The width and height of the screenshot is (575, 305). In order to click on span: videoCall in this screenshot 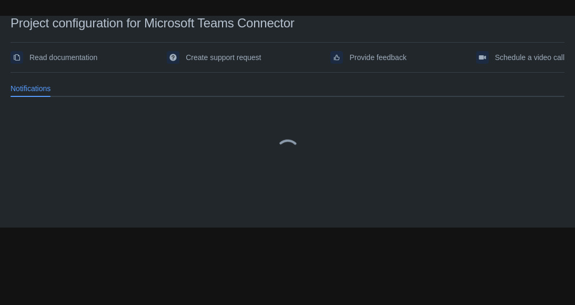, I will do `click(483, 57)`.